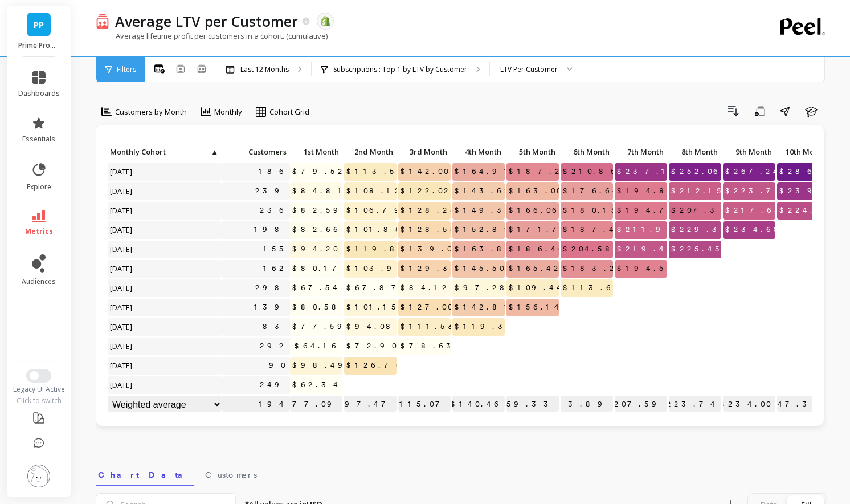 This screenshot has width=850, height=504. I want to click on span: $166.06, so click(534, 210).